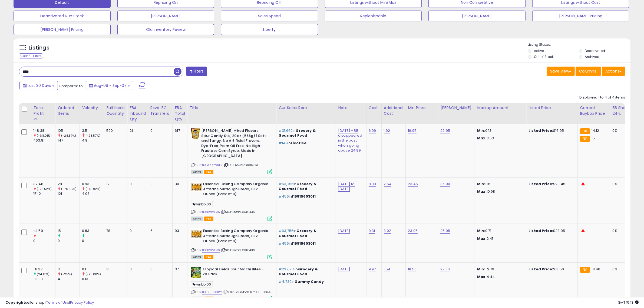 The height and width of the screenshot is (308, 644). What do you see at coordinates (561, 71) in the screenshot?
I see `button: Save View` at bounding box center [561, 71].